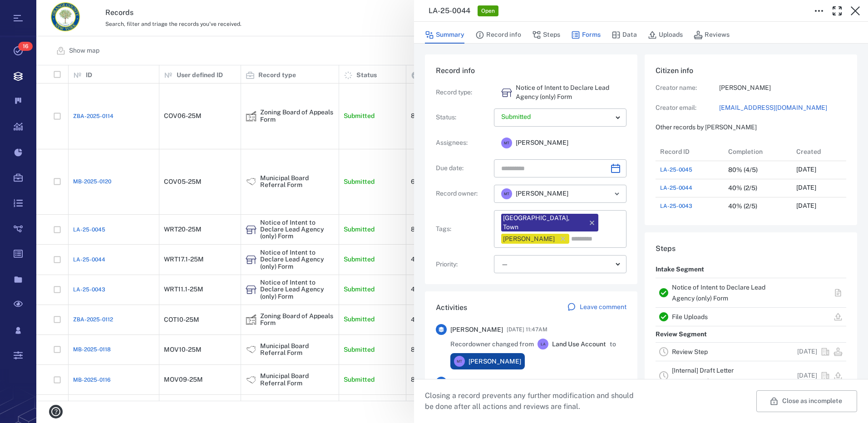 This screenshot has height=423, width=868. What do you see at coordinates (579, 345) in the screenshot?
I see `span: Land Use Account` at bounding box center [579, 345].